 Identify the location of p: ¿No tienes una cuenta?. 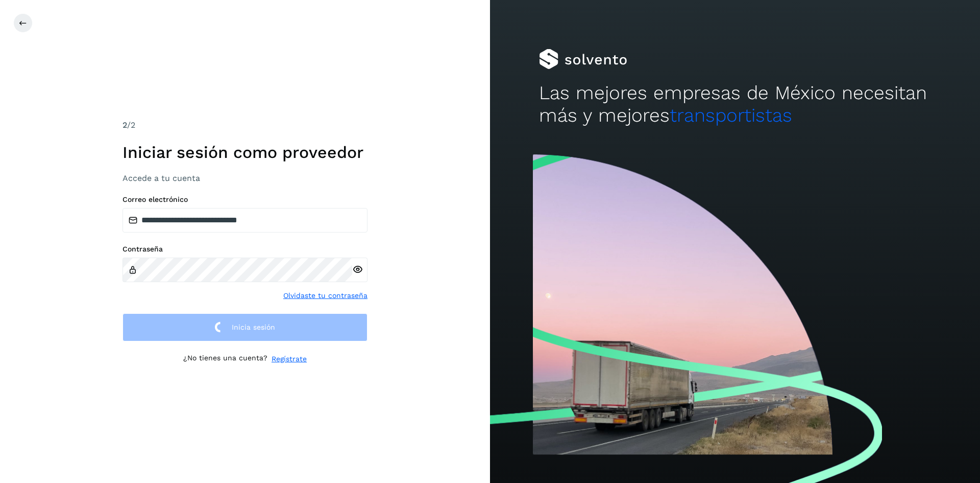
(225, 359).